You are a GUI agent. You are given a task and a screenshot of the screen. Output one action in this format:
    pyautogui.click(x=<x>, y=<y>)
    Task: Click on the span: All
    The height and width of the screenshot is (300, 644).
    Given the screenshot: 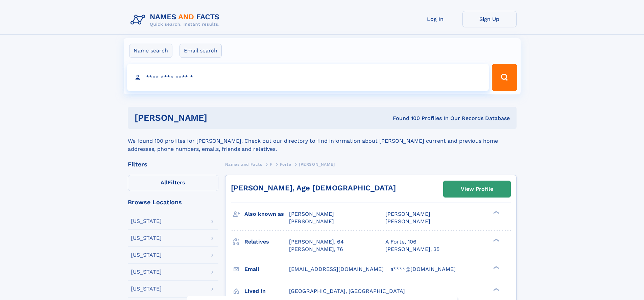 What is the action you would take?
    pyautogui.click(x=164, y=182)
    